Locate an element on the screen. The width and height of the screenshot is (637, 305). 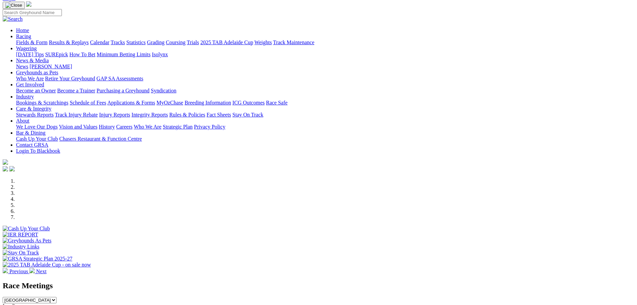
a: Bar & Dining is located at coordinates (31, 132).